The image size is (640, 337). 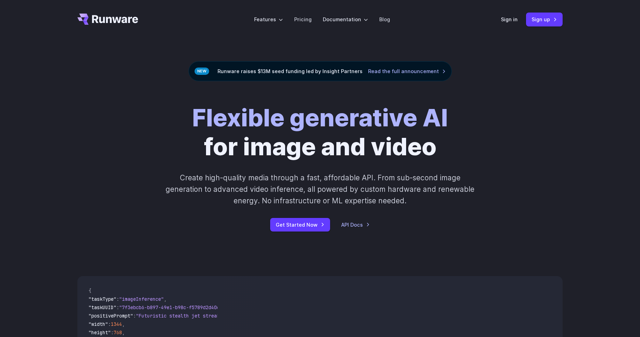 I want to click on a: Go to /, so click(x=108, y=19).